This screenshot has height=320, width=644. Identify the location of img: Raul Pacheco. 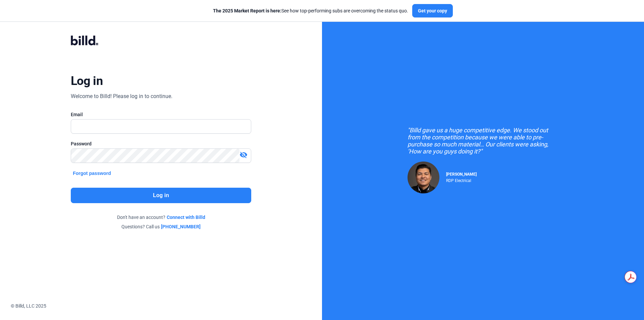
(423, 177).